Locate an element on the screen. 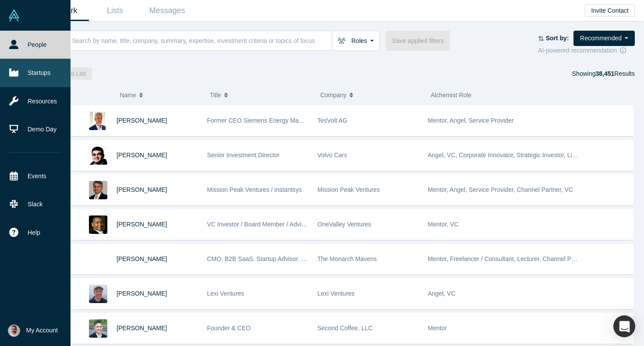 The width and height of the screenshot is (644, 346). button: Save applied filters is located at coordinates (418, 41).